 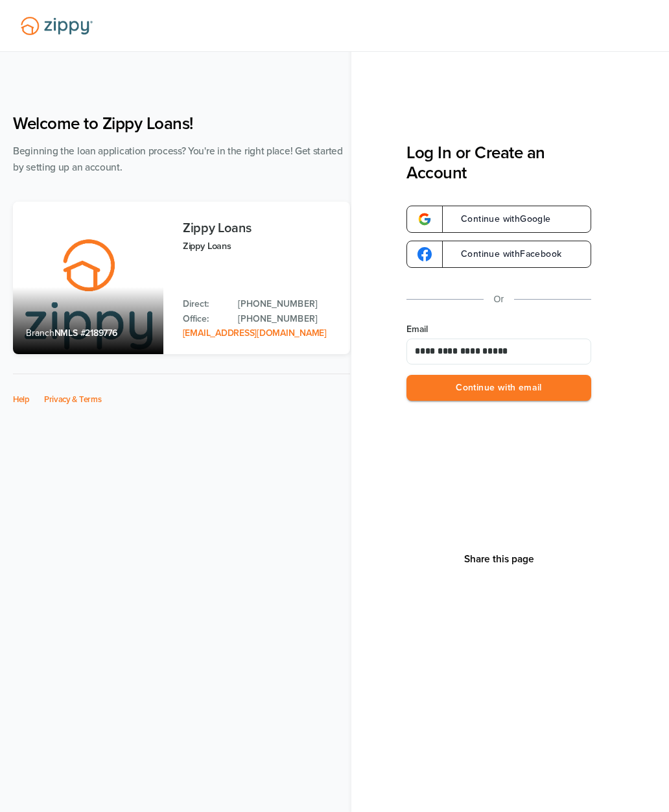 What do you see at coordinates (287, 304) in the screenshot?
I see `a: Direct Phone: 512-975-2947` at bounding box center [287, 304].